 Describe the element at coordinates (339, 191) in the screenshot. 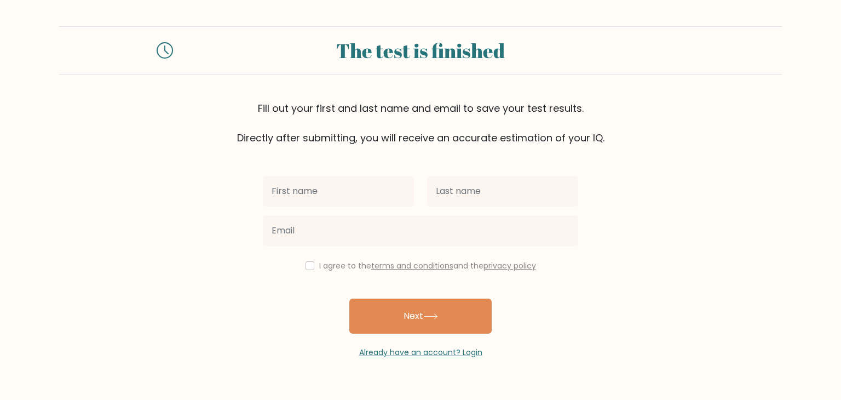

I see `input: First name` at that location.